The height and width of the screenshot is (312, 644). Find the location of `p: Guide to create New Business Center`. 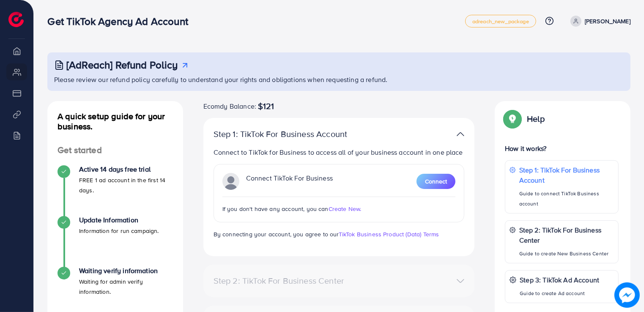

p: Guide to create New Business Center is located at coordinates (567, 253).